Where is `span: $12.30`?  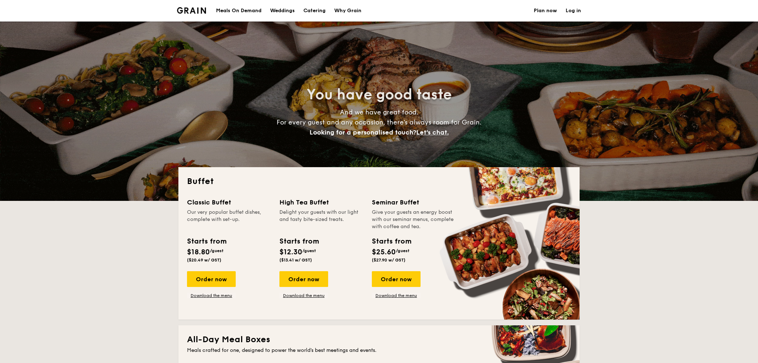
span: $12.30 is located at coordinates (291, 252).